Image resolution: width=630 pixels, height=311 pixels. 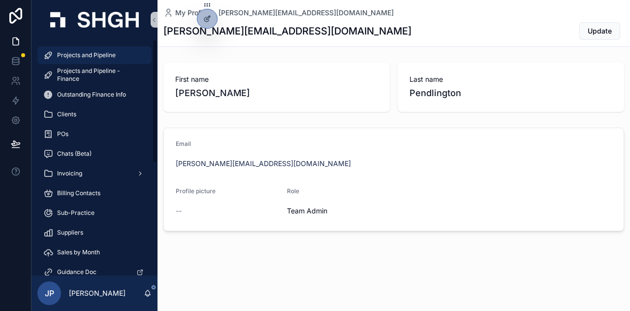 I want to click on span: Suppliers, so click(x=70, y=232).